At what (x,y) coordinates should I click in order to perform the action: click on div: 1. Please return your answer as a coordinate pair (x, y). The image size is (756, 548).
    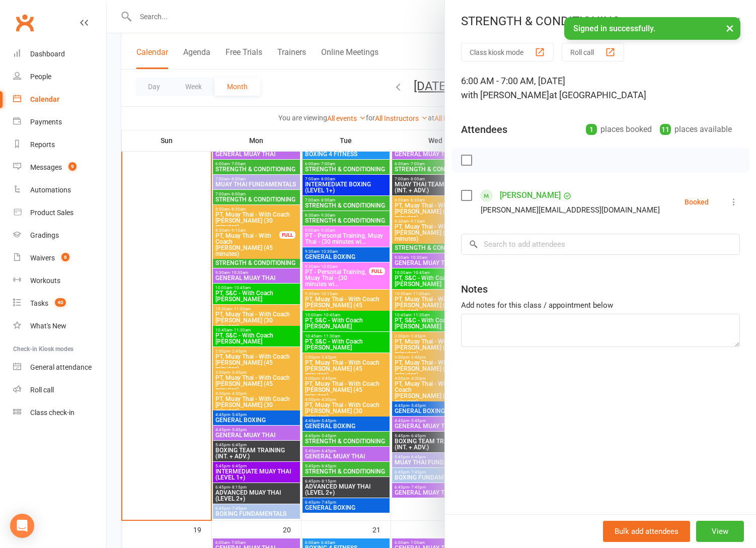
    Looking at the image, I should click on (592, 129).